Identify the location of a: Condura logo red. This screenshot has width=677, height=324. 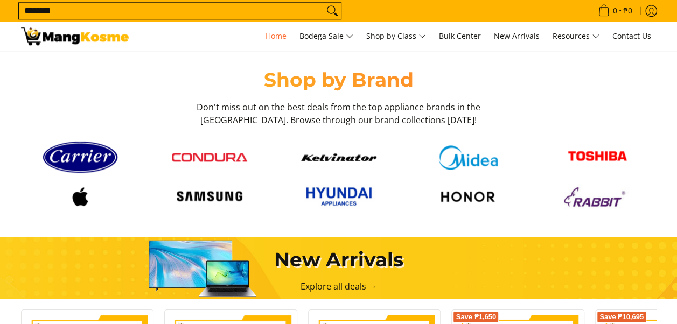
(209, 157).